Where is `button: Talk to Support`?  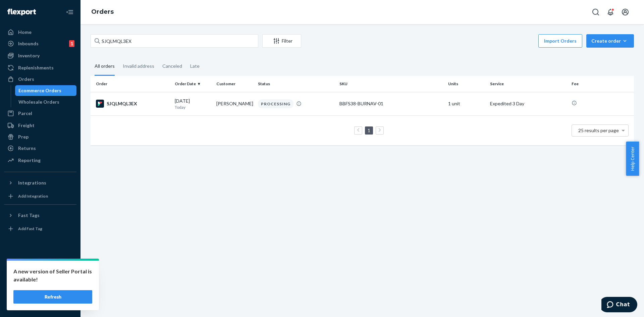
button: Talk to Support is located at coordinates (40, 281).